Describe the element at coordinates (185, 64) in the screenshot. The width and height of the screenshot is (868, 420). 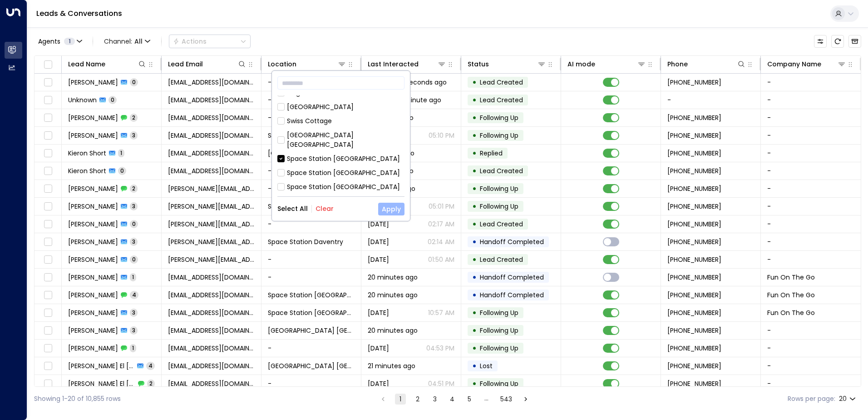
I see `div: Lead Email` at that location.